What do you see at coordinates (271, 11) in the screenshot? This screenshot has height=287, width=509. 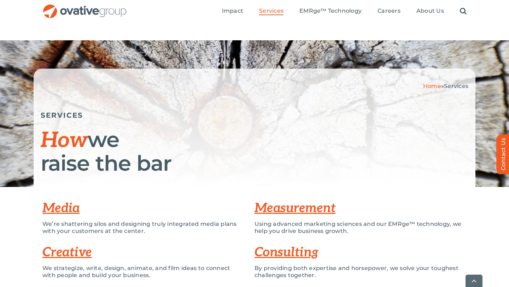 I see `a: Services` at bounding box center [271, 11].